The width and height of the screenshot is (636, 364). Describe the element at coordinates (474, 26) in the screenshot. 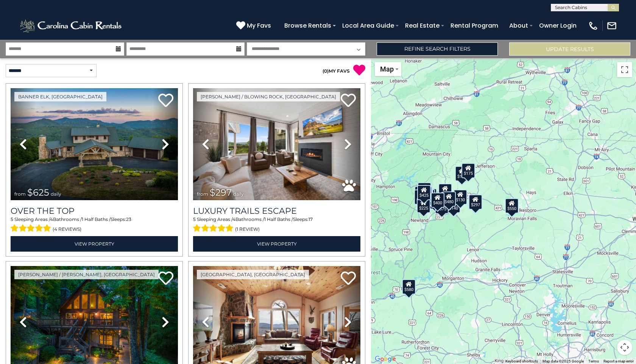

I see `a: Rental Program` at that location.